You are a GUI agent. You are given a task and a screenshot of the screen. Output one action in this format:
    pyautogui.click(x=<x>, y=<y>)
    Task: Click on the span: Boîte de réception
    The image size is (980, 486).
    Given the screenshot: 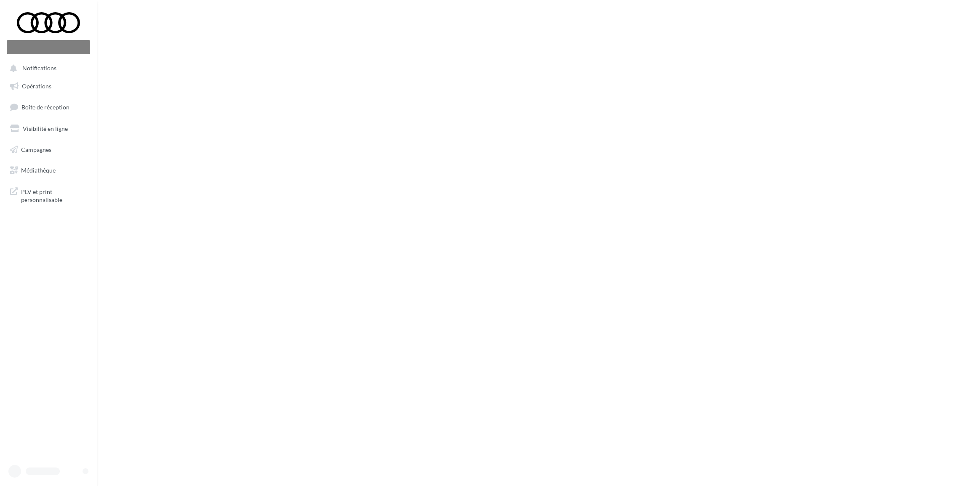 What is the action you would take?
    pyautogui.click(x=46, y=107)
    